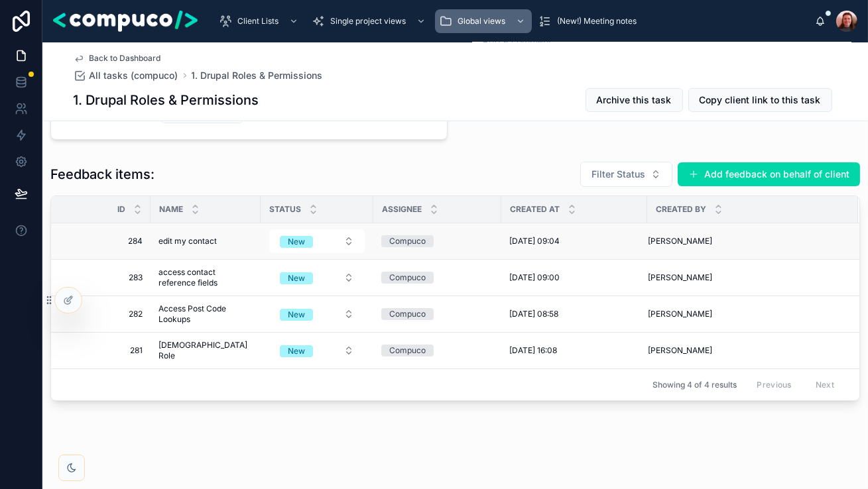 This screenshot has width=868, height=489. Describe the element at coordinates (285, 209) in the screenshot. I see `span: Status` at that location.